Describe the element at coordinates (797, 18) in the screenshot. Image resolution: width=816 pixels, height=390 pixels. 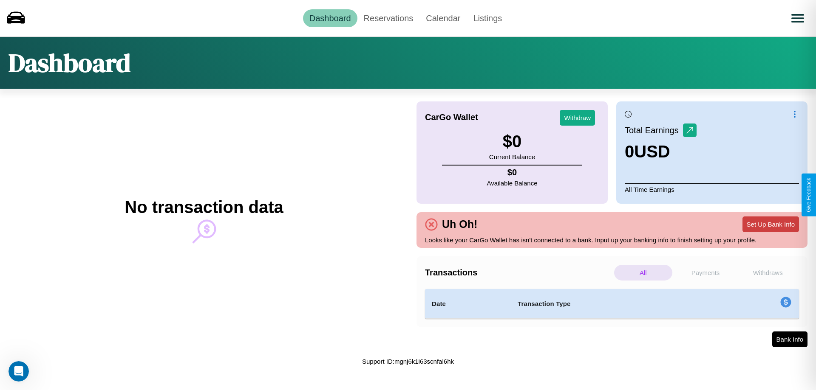
I see `button: Open menu` at that location.